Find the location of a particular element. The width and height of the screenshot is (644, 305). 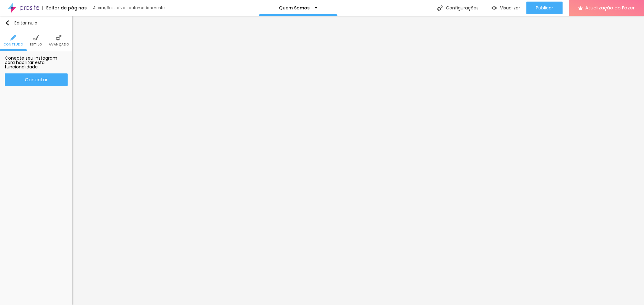

font: Conecte seu Instagram para habilitar esta funcionalidade. is located at coordinates (31, 62).